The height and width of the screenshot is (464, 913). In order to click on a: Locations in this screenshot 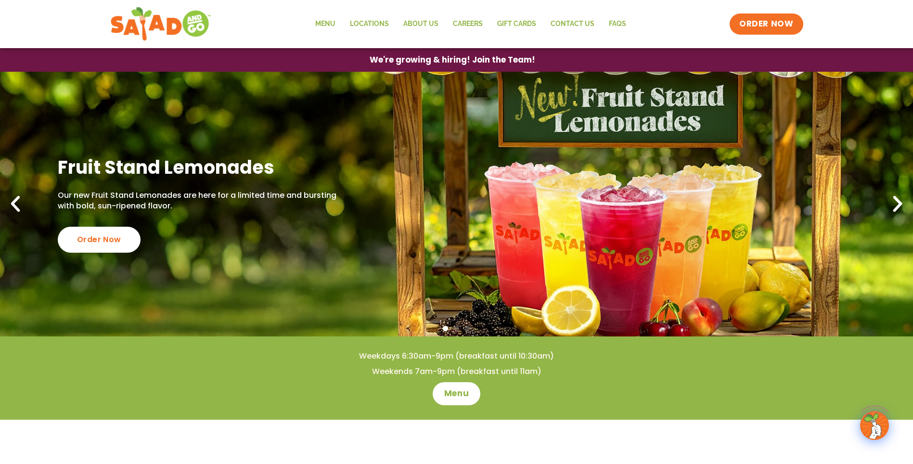, I will do `click(369, 24)`.